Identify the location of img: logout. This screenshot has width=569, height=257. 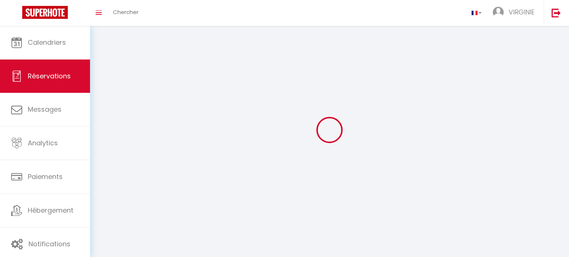
(556, 13).